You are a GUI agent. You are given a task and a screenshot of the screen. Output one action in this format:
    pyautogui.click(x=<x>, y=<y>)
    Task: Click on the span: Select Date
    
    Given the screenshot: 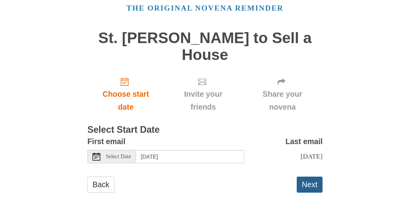 What is the action you would take?
    pyautogui.click(x=118, y=157)
    